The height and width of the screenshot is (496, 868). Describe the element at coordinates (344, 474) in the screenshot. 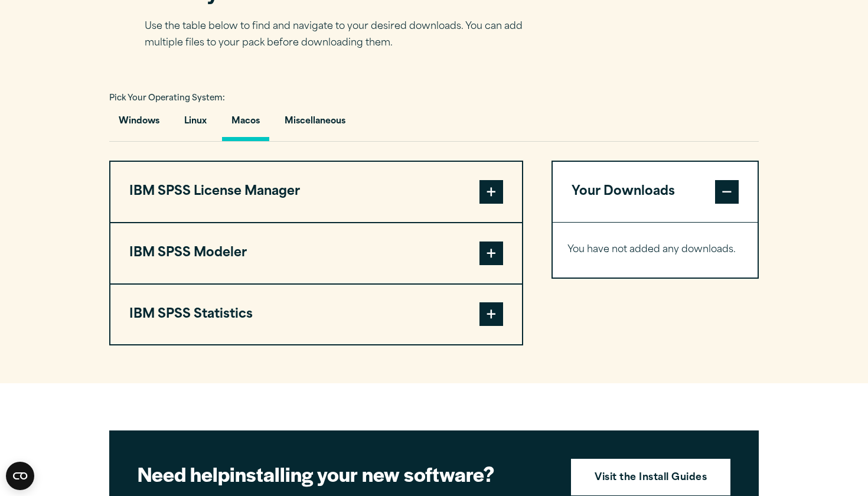

I see `h2: installing your new software?` at that location.